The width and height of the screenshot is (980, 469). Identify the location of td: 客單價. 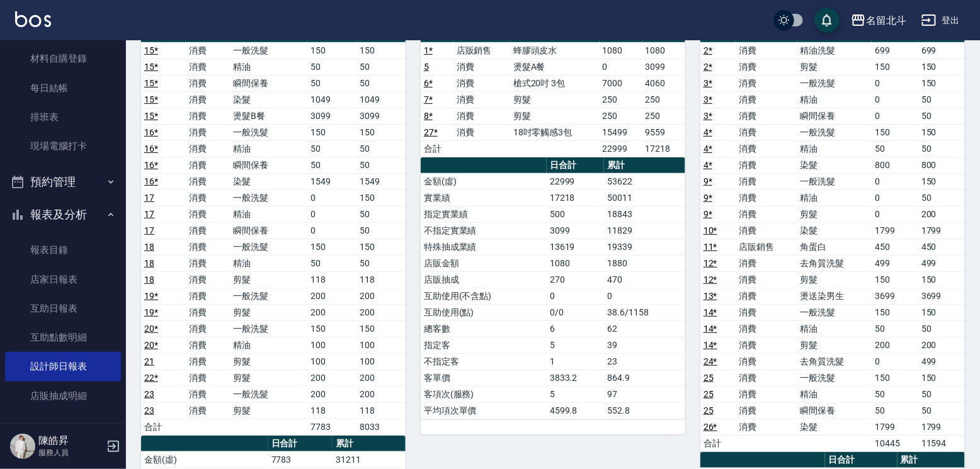
(483, 377).